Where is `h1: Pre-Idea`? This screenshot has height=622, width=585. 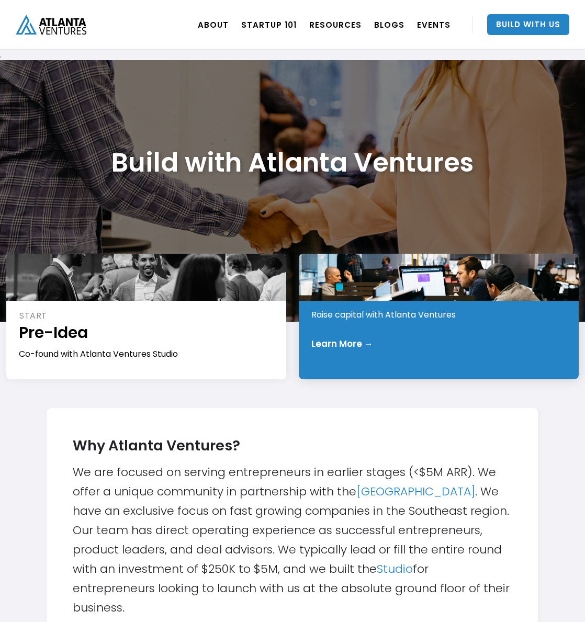 h1: Pre-Idea is located at coordinates (146, 332).